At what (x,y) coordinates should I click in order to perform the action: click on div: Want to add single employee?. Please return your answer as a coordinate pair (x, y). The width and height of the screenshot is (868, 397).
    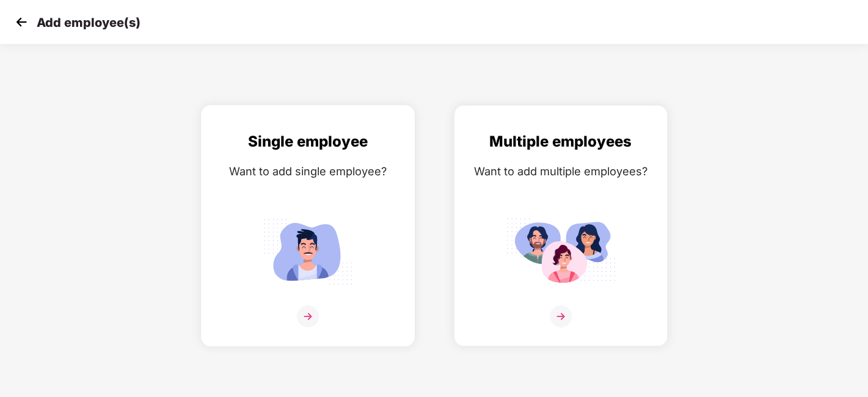
    Looking at the image, I should click on (308, 171).